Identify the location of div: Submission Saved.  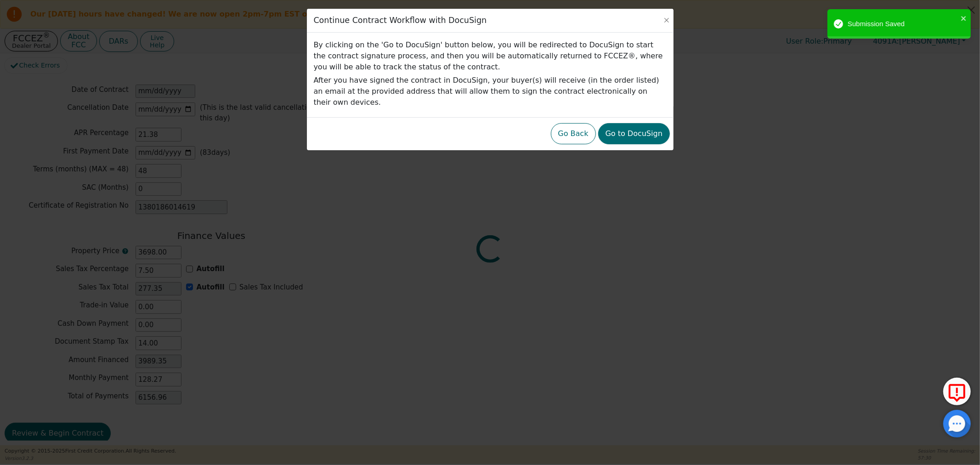
(903, 24).